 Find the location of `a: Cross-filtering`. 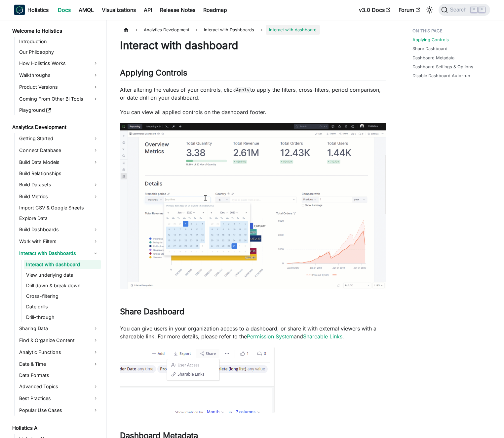

a: Cross-filtering is located at coordinates (63, 296).